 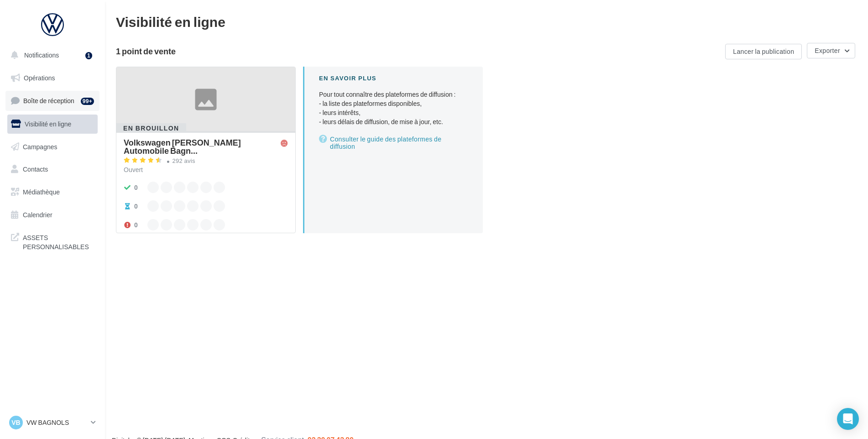 I want to click on span: Notifications, so click(x=42, y=54).